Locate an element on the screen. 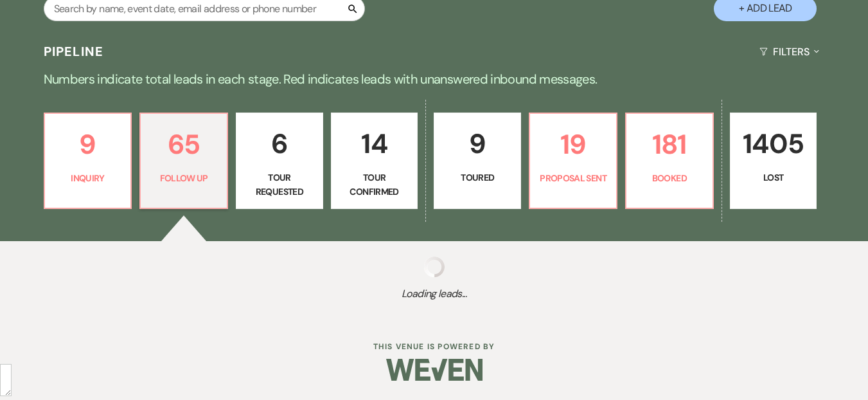 The height and width of the screenshot is (400, 868). a: 9Inquiry is located at coordinates (88, 161).